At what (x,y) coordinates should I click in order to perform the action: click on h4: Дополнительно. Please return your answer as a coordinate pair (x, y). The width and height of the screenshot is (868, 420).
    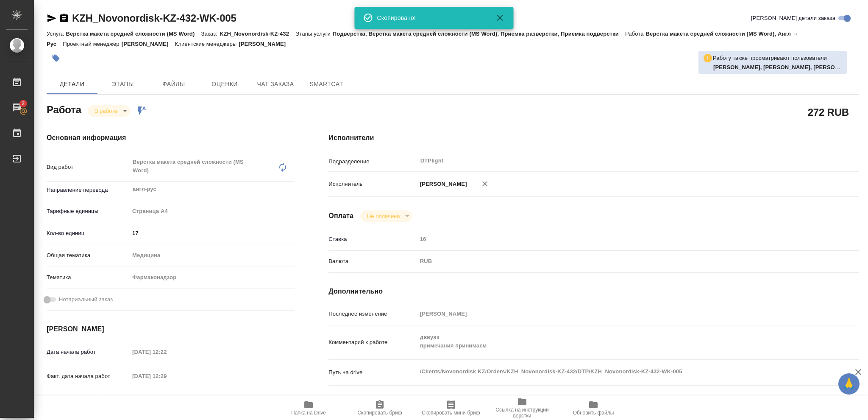
    Looking at the image, I should click on (593, 291).